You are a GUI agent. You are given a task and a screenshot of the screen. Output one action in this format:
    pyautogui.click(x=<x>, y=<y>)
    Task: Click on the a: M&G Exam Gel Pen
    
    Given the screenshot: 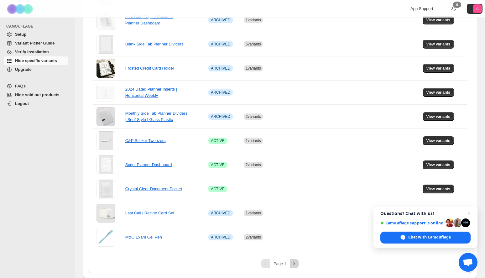 What is the action you would take?
    pyautogui.click(x=143, y=237)
    